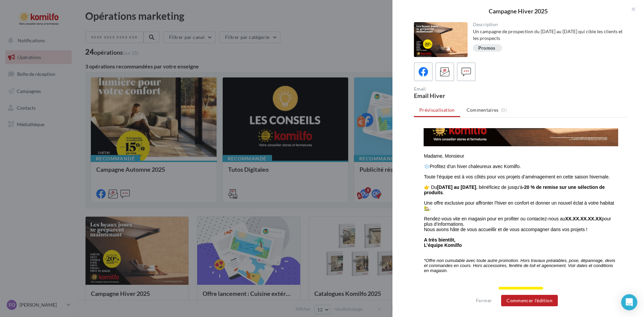 The width and height of the screenshot is (644, 317). I want to click on span: ❄️Profitez d'un hiver chaleureux avec Komilfo., so click(58, 38).